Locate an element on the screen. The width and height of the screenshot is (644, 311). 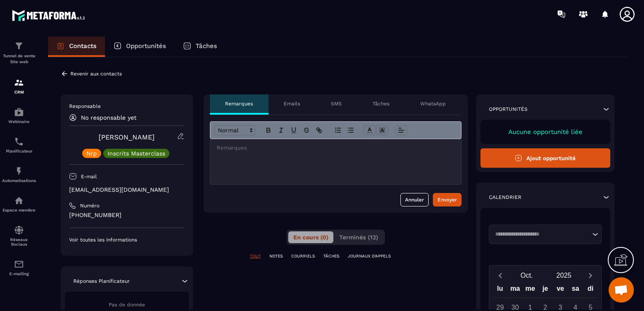
div: Search for option is located at coordinates (545, 234).